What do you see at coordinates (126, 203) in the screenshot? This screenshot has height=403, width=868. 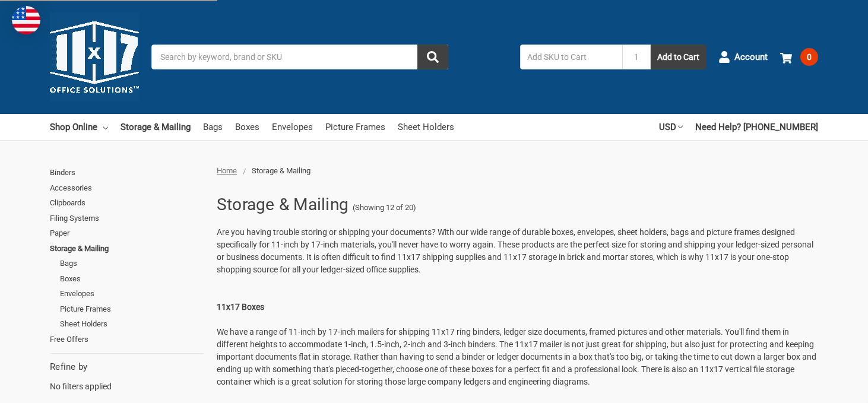 I see `a: Clipboards` at bounding box center [126, 203].